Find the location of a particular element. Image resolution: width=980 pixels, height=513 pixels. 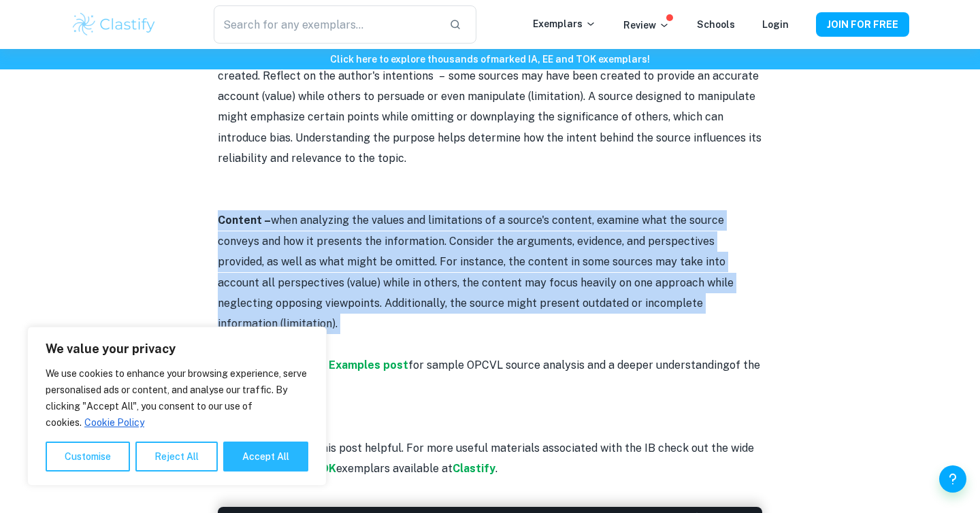

p: Check out our for sample OPCVL source analysis and a deeper understanding is located at coordinates (490, 376).